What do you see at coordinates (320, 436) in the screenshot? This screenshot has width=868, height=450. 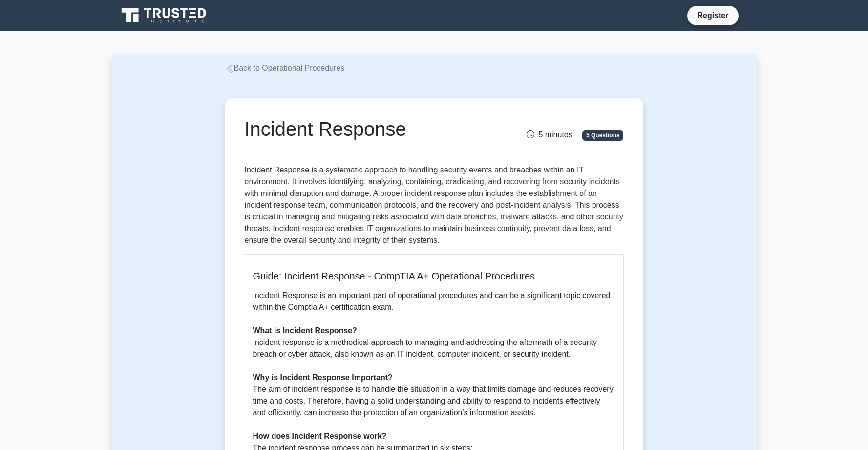 I see `b: How does Incident Response work?` at bounding box center [320, 436].